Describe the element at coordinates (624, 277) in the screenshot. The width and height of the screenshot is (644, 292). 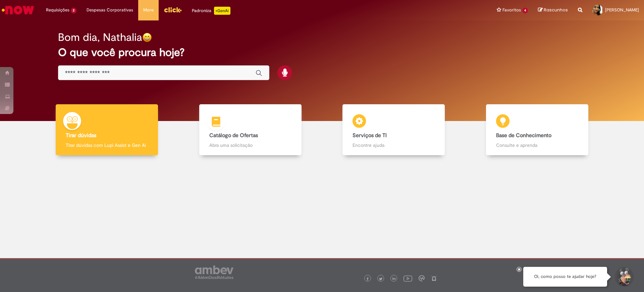
I see `button: Iniciar Conversa de Suporte` at that location.